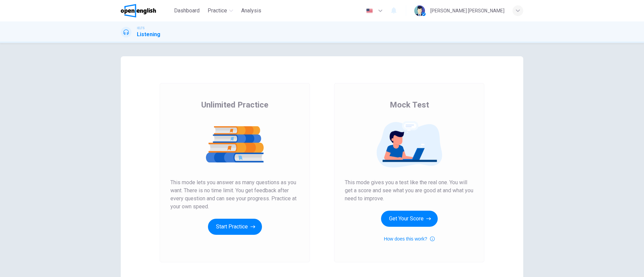 Image resolution: width=644 pixels, height=277 pixels. What do you see at coordinates (235, 105) in the screenshot?
I see `span: Unlimited Practice` at bounding box center [235, 105].